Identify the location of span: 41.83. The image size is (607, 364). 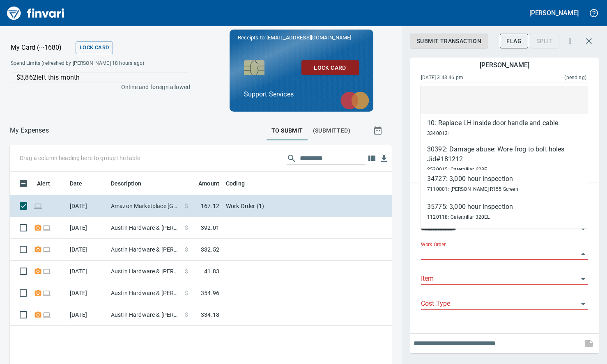
(211, 272).